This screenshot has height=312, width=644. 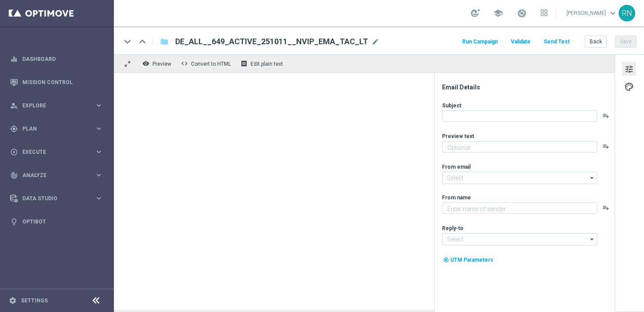 I want to click on i: receipt, so click(x=244, y=64).